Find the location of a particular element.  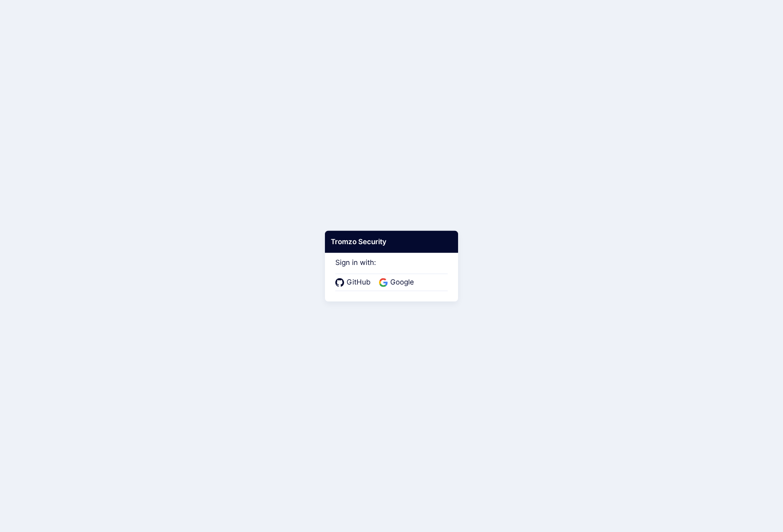

div: Tromzo Security is located at coordinates (391, 242).